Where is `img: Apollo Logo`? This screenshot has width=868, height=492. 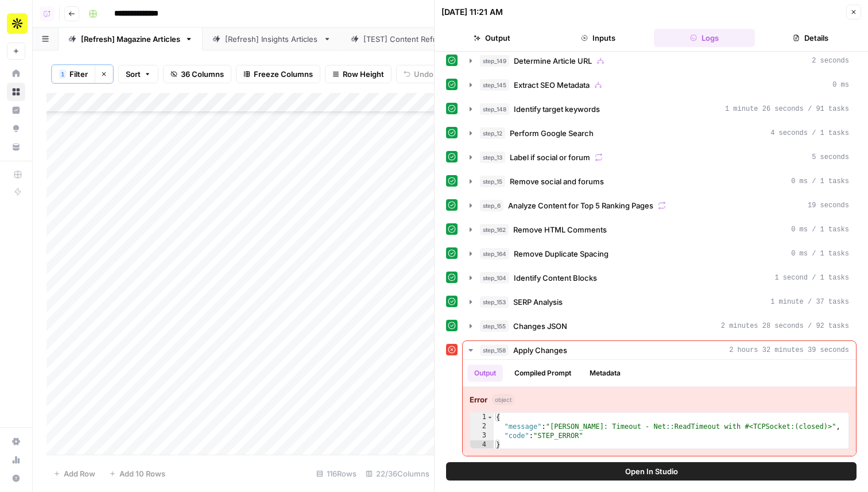 img: Apollo Logo is located at coordinates (17, 24).